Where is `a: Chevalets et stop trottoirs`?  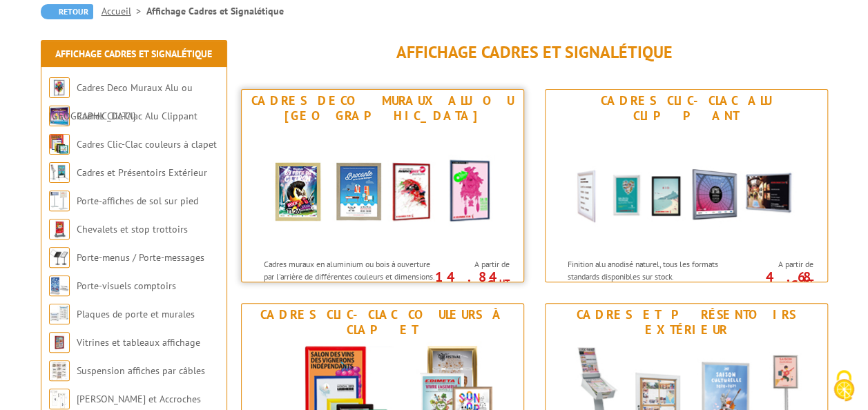
a: Chevalets et stop trottoirs is located at coordinates (132, 229).